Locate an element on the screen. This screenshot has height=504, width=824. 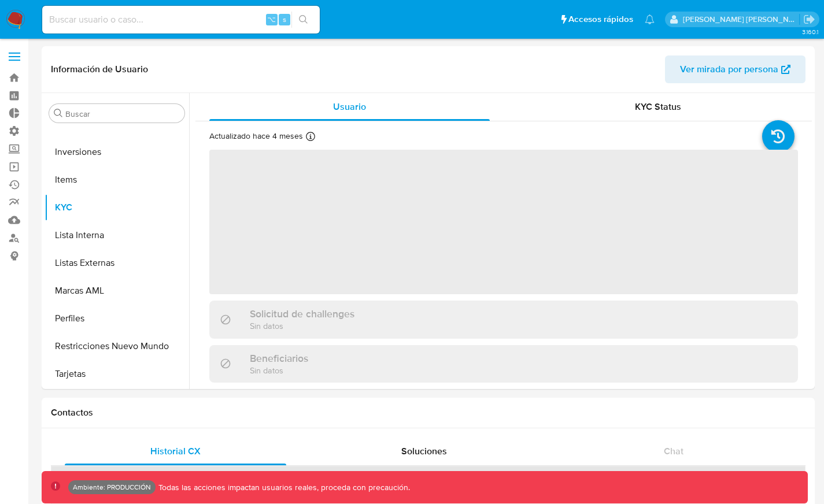
button: Inversiones is located at coordinates (117, 152).